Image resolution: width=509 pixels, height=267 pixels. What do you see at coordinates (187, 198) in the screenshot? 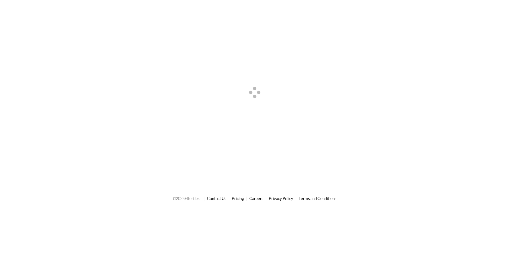
I see `span: © 2025 Effortless` at bounding box center [187, 198].